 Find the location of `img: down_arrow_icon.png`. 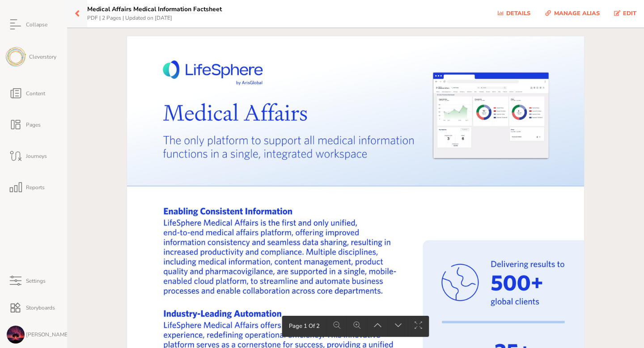

img: down_arrow_icon.png is located at coordinates (398, 325).